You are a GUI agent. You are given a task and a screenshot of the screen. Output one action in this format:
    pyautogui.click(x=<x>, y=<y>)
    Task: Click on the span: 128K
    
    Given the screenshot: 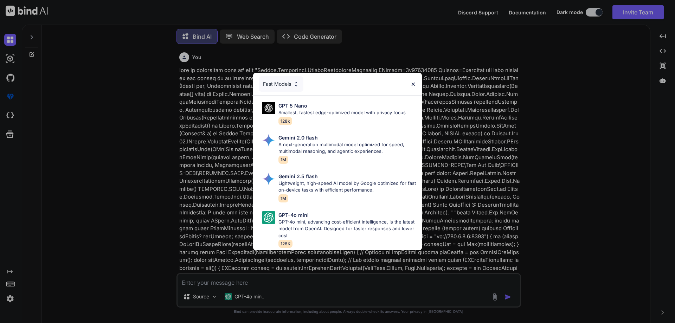 What is the action you would take?
    pyautogui.click(x=285, y=244)
    